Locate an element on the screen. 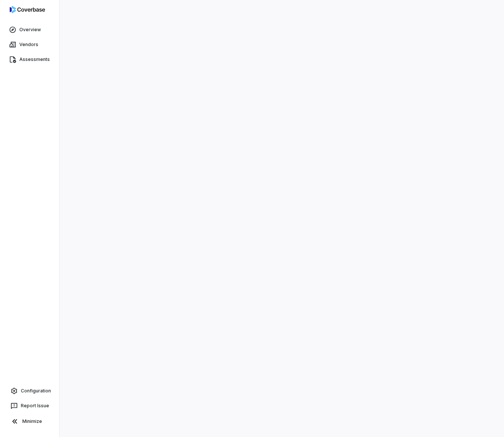  a: Vendors is located at coordinates (29, 45).